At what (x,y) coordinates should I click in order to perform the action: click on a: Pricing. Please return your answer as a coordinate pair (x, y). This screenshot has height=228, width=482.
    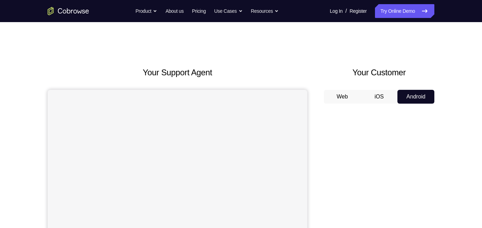
    Looking at the image, I should click on (199, 11).